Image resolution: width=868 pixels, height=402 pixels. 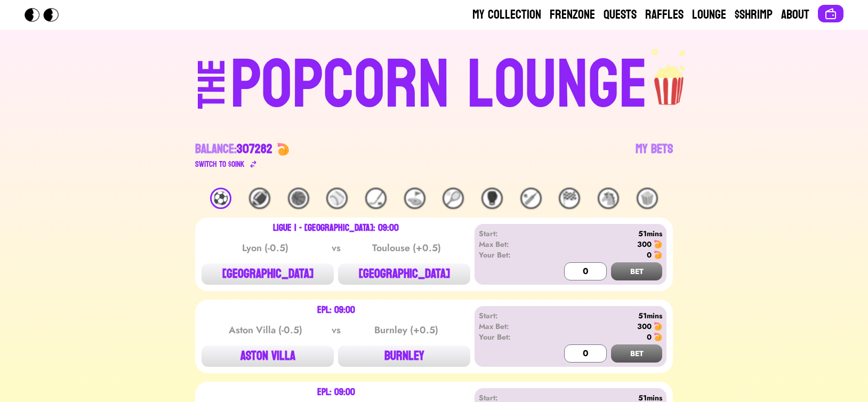 I want to click on a: Raffles, so click(x=665, y=15).